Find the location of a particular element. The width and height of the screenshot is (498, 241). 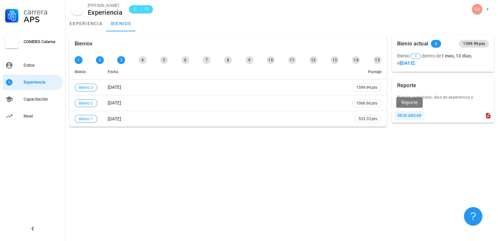

div: Bienios is located at coordinates (83, 44).